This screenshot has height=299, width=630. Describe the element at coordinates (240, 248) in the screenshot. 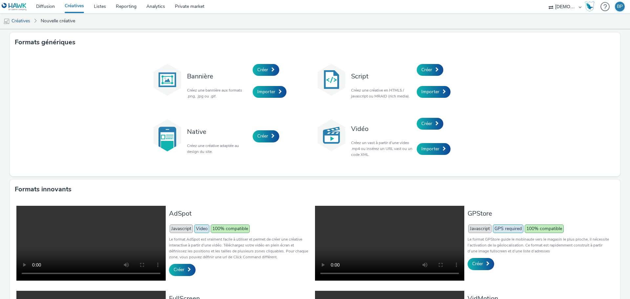

I see `p: Le format AdSpot est vraiment facile à utiliser et permet de créer une créative interactive à par...` at that location.